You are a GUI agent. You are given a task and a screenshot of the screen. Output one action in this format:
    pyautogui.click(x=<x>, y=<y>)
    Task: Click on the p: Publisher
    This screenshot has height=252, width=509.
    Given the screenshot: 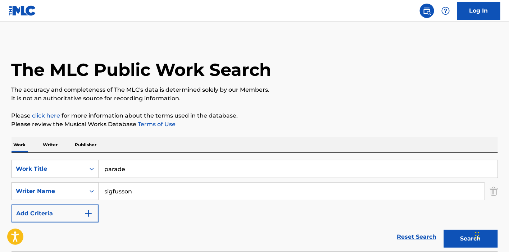 What is the action you would take?
    pyautogui.click(x=86, y=145)
    